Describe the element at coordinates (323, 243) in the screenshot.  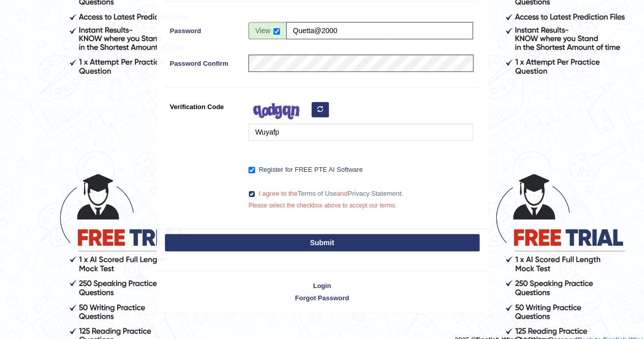
I see `button: Submit` at that location.